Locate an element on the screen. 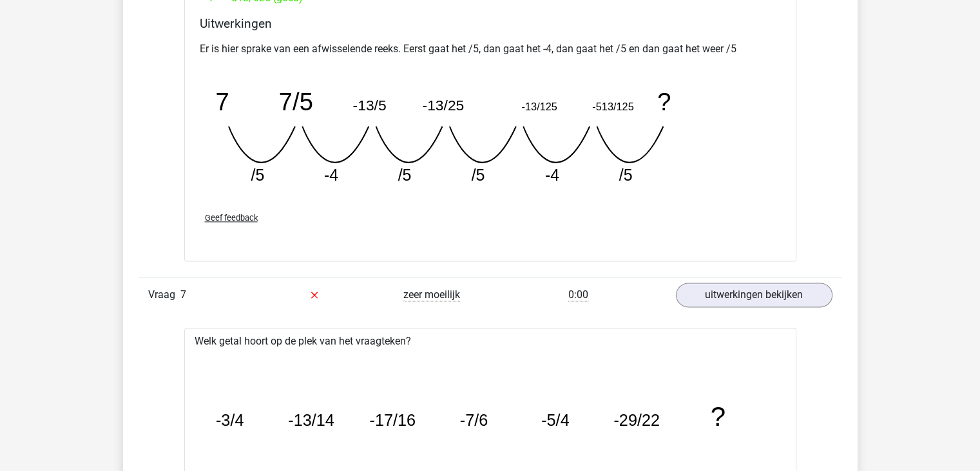 Image resolution: width=980 pixels, height=471 pixels. tspan: -5/4 is located at coordinates (556, 419).